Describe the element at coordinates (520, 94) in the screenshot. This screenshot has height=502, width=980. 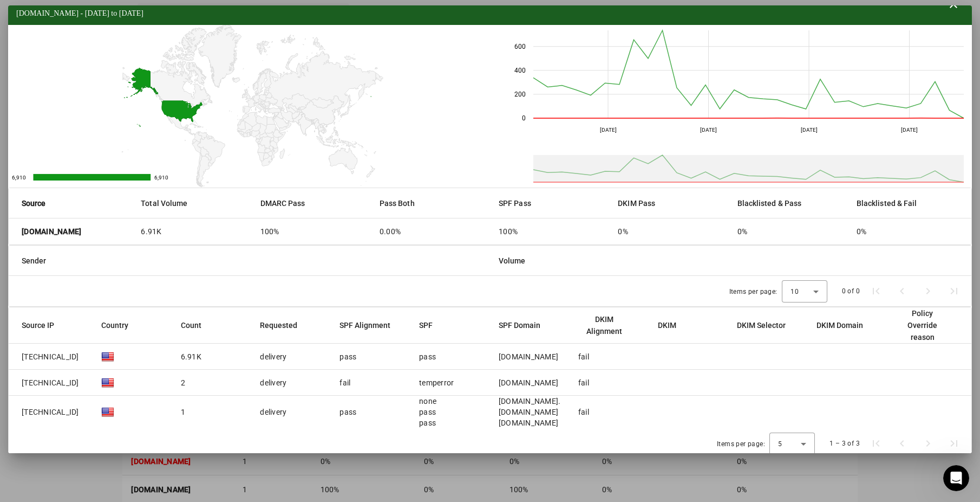
I see `text: 200` at that location.